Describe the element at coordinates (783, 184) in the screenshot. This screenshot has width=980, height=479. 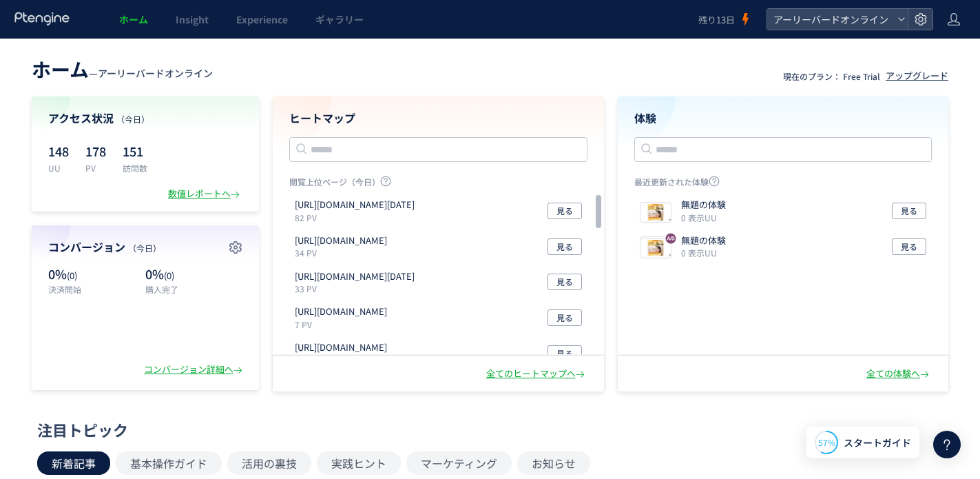
I see `p: 最近更新された体験` at that location.